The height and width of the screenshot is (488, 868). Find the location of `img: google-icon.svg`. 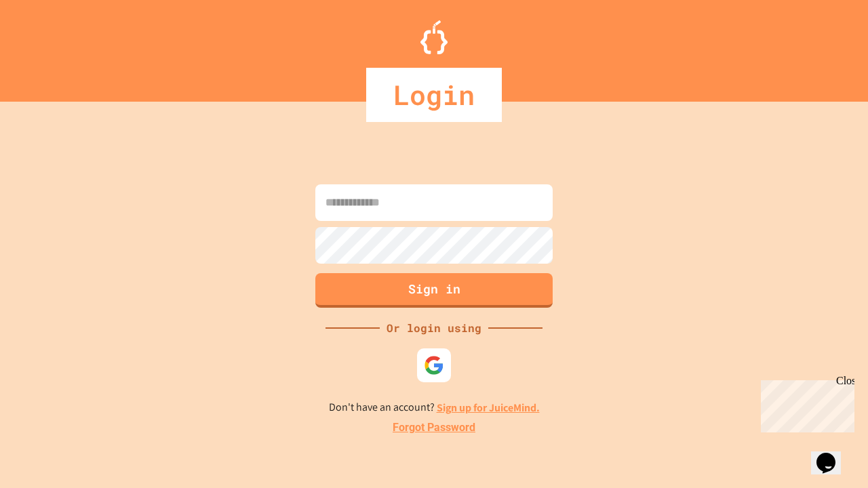

img: google-icon.svg is located at coordinates (434, 365).